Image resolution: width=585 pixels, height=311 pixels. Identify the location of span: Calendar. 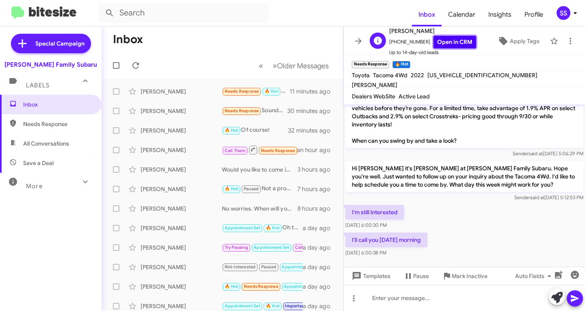
(461, 15).